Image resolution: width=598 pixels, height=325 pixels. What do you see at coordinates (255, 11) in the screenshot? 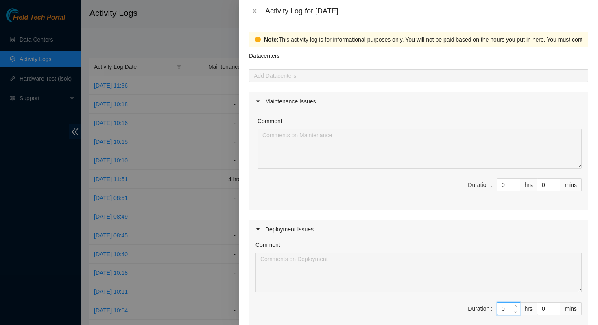
I see `button: Close` at bounding box center [255, 11].